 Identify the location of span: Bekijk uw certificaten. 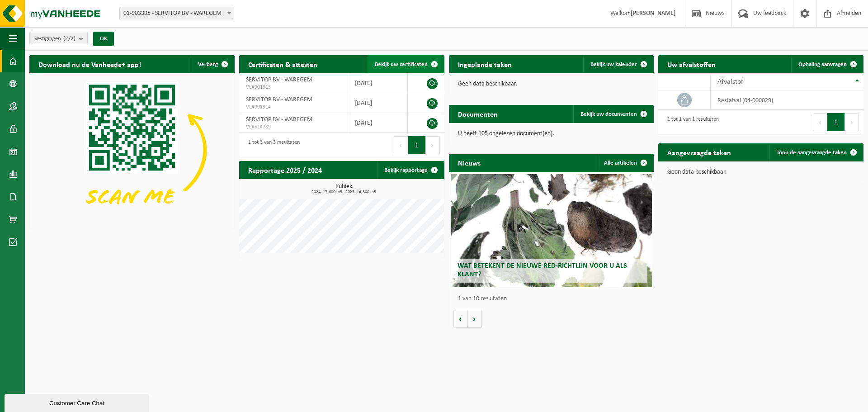
(401, 65).